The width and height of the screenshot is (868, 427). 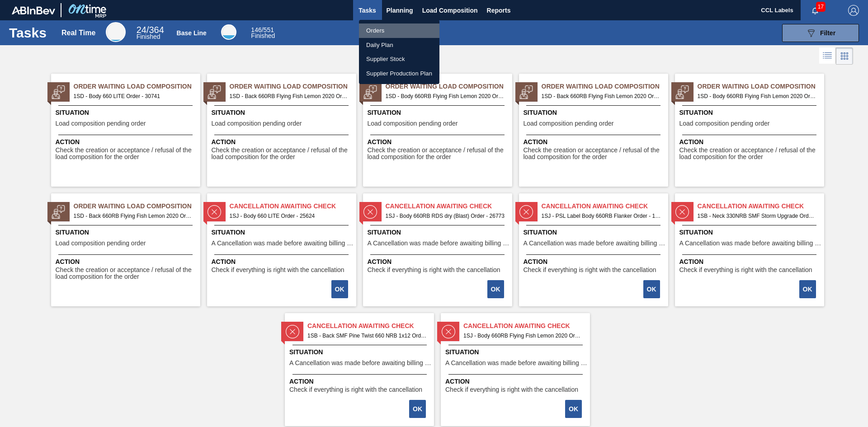 I want to click on a: Orders, so click(x=399, y=31).